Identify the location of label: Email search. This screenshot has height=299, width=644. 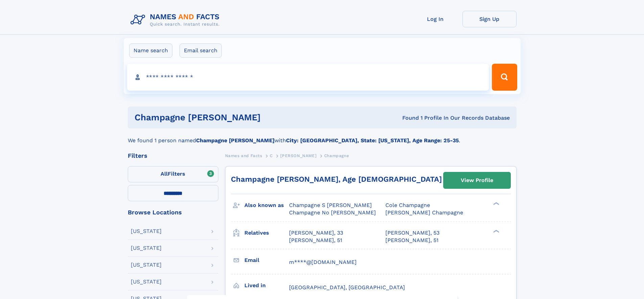
(200, 51).